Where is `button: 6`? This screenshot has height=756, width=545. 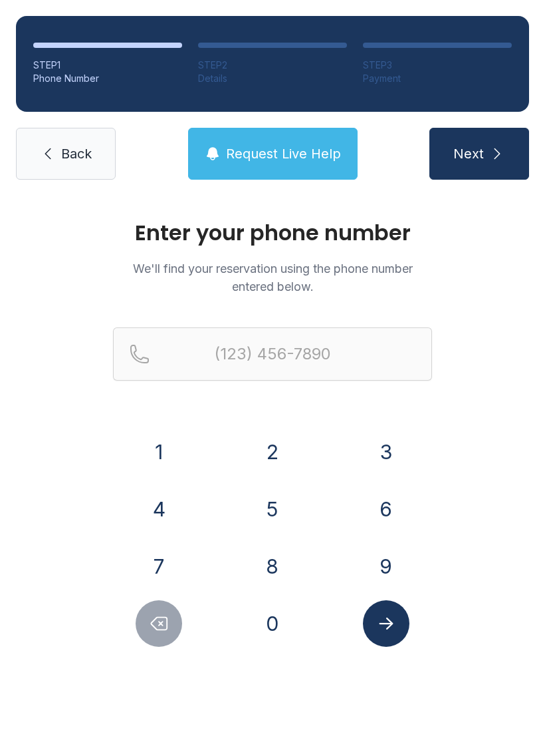
button: 6 is located at coordinates (386, 509).